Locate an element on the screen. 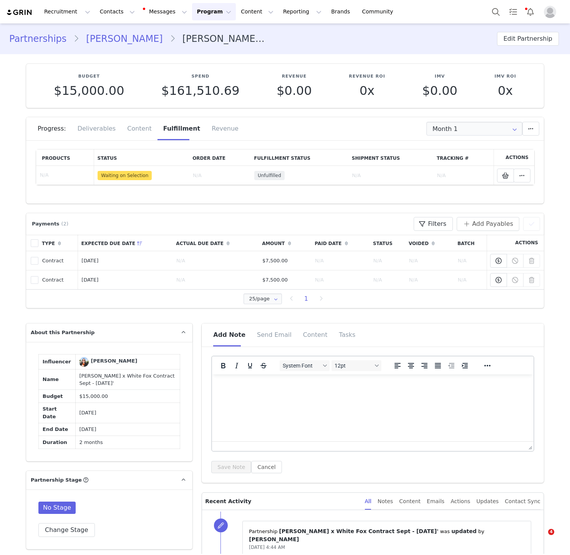 This screenshot has height=555, width=570. div: Actions is located at coordinates (460, 502).